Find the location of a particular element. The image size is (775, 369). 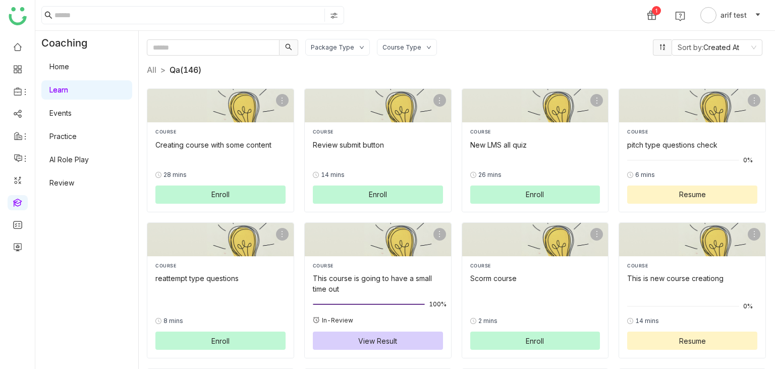

div: pitch type questions check is located at coordinates (693, 144).